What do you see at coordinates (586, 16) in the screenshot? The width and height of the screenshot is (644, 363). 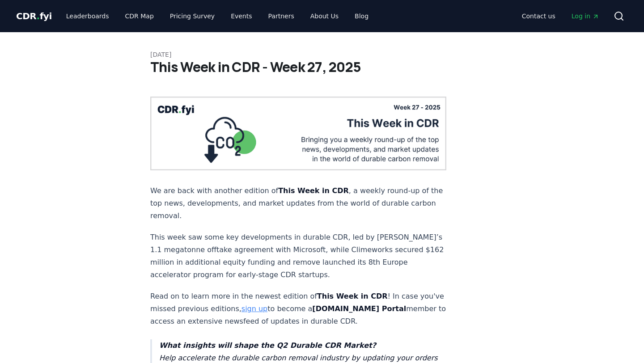 I see `a: Log in` at bounding box center [586, 16].